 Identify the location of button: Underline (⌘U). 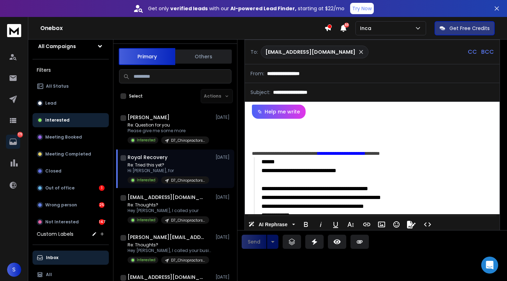
(336, 224).